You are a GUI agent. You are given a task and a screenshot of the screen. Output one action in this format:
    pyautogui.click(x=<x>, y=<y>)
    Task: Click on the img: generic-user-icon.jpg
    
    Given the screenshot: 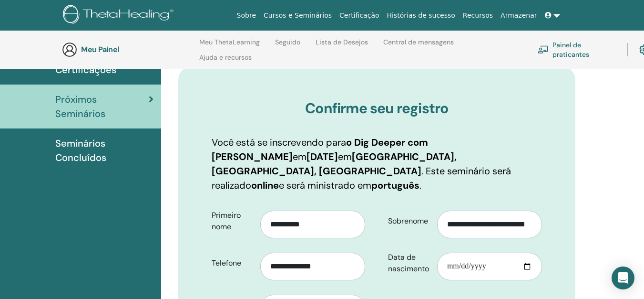 What is the action you would take?
    pyautogui.click(x=70, y=49)
    